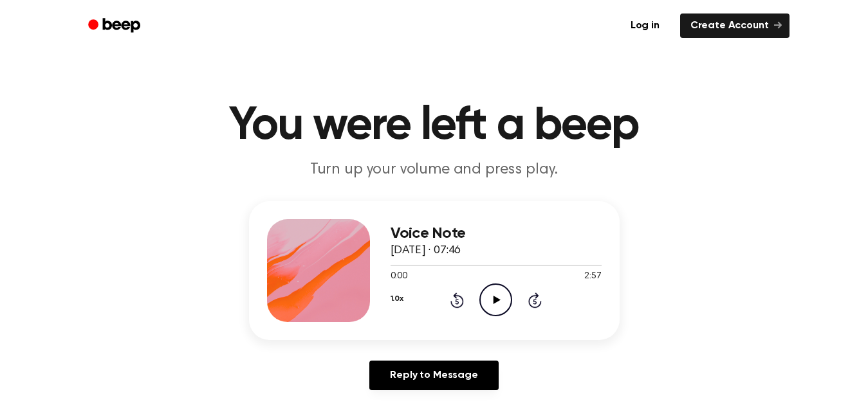  I want to click on span: 0:00, so click(399, 276).